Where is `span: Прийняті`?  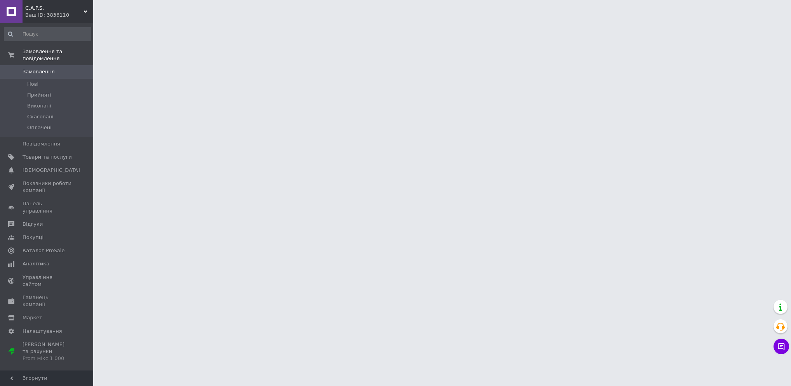
span: Прийняті is located at coordinates (39, 95).